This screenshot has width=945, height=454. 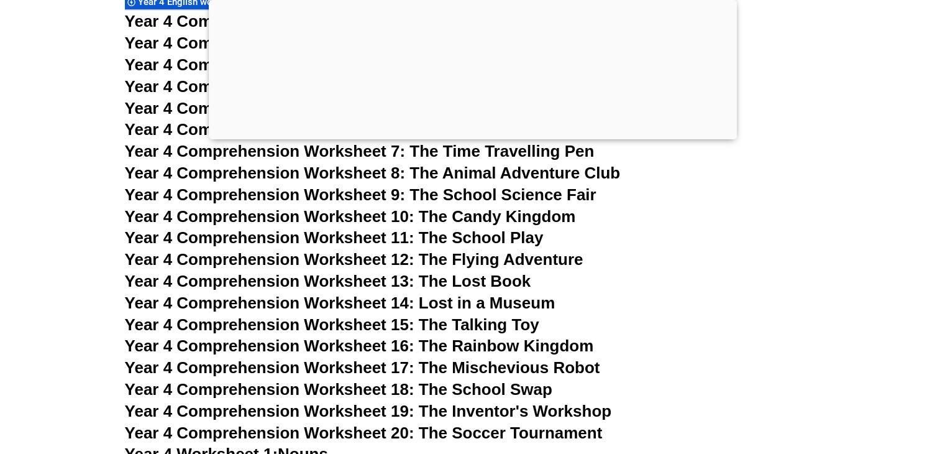 What do you see at coordinates (363, 432) in the screenshot?
I see `span: Year 4 Comprehension Worksheet 20: The Soccer Tournament` at bounding box center [363, 432].